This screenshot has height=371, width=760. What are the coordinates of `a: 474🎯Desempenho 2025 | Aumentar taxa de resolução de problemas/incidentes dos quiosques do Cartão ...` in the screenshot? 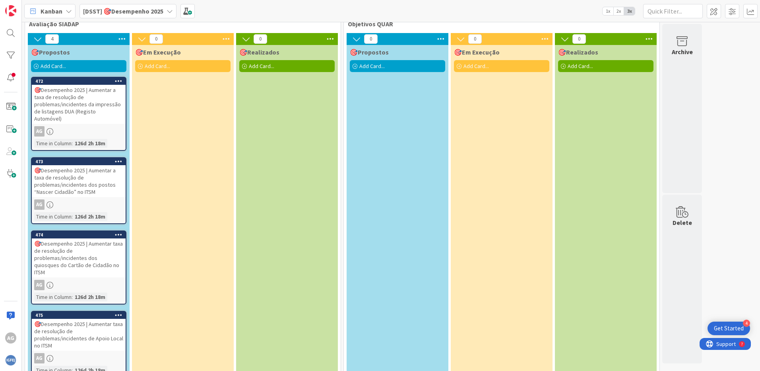 It's located at (79, 267).